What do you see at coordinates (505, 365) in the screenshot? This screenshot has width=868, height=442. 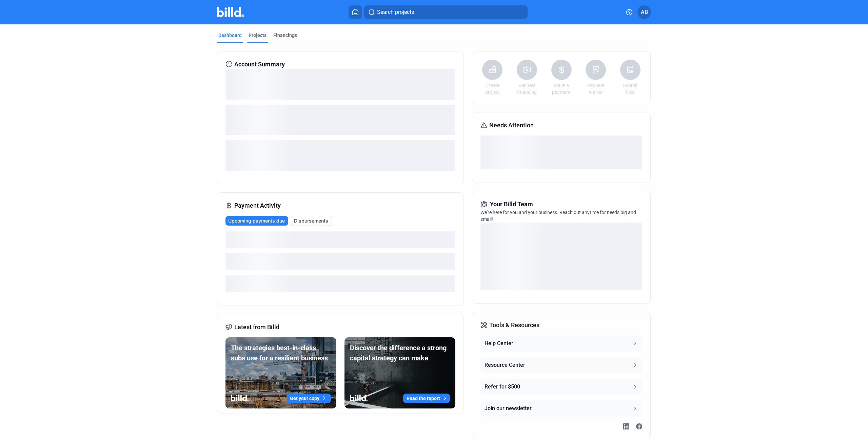 I see `div: Resource Center` at bounding box center [505, 365].